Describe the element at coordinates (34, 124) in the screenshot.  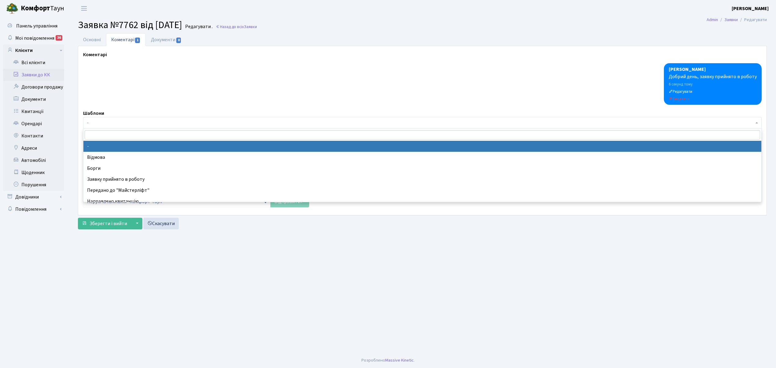
I see `a: Орендарі` at that location.